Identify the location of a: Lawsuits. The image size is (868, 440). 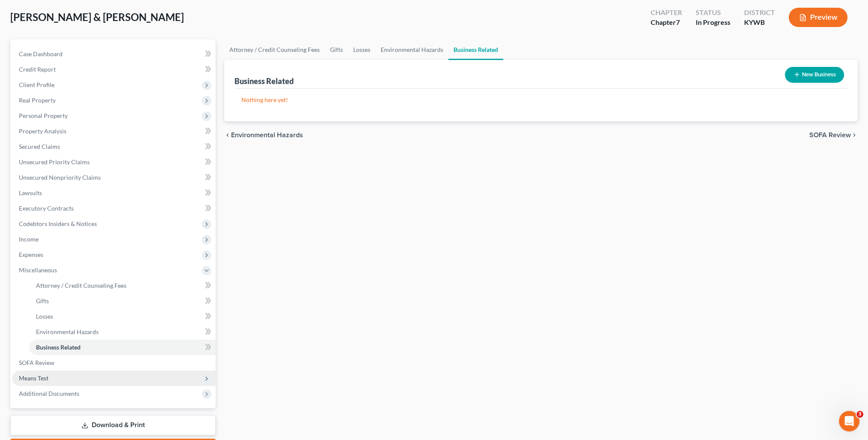
(114, 193).